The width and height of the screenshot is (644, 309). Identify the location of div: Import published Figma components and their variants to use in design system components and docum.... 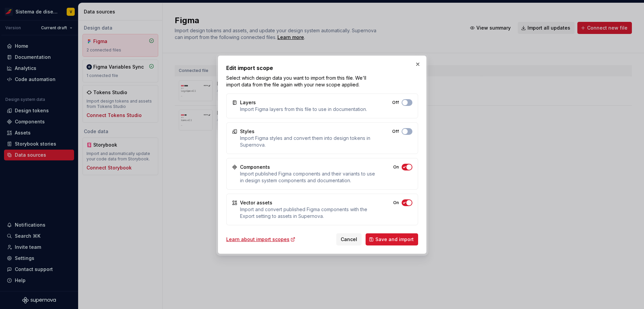
(308, 177).